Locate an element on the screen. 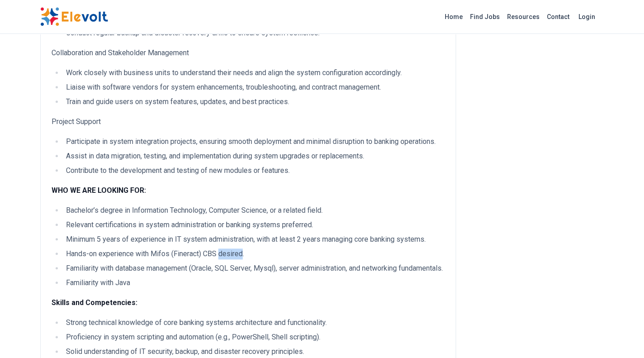 This screenshot has width=644, height=358. a: Home is located at coordinates (454, 17).